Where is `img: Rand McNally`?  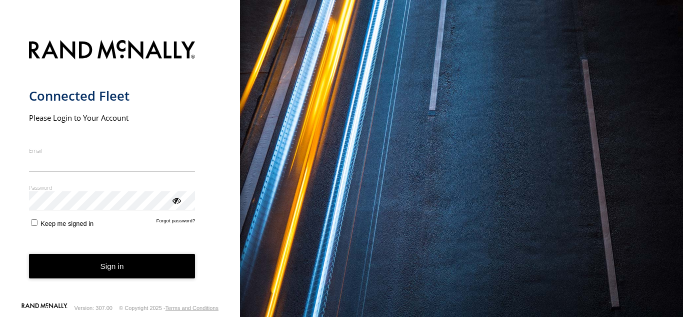 img: Rand McNally is located at coordinates (112, 51).